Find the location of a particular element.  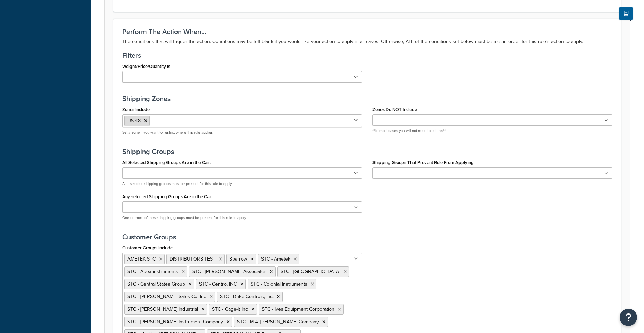

label: Customer Groups Include is located at coordinates (147, 248).